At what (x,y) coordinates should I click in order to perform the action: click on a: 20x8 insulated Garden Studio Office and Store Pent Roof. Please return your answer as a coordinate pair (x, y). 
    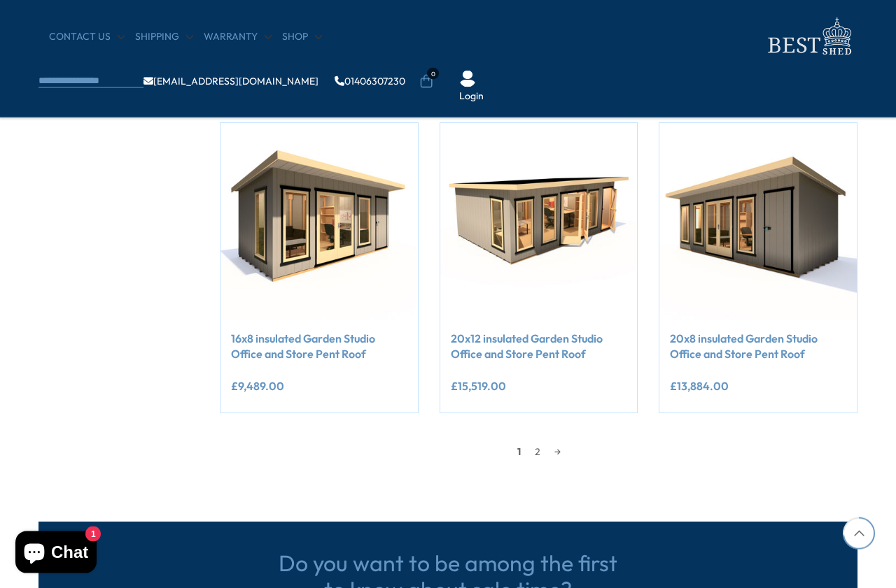
    Looking at the image, I should click on (758, 346).